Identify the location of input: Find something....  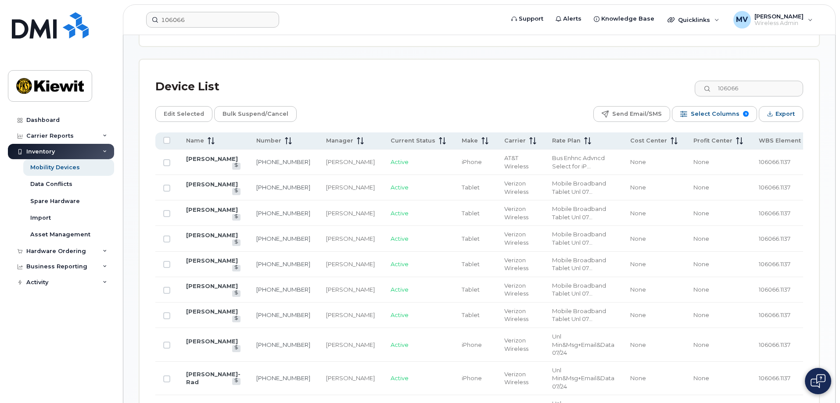
(212, 20).